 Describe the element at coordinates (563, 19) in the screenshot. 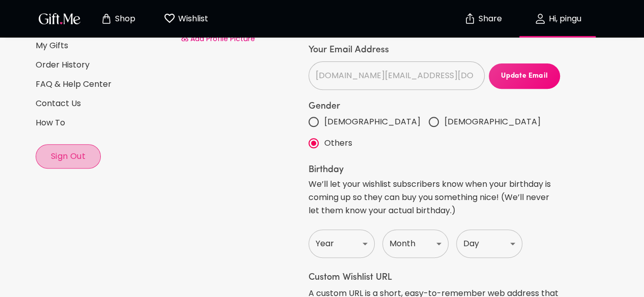

I see `p: Hi, pingu` at that location.